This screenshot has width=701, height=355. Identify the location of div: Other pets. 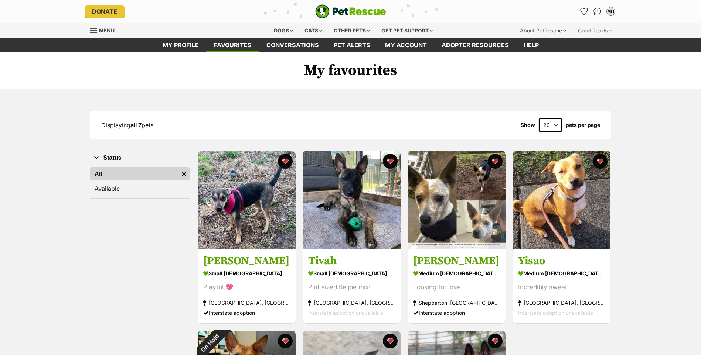
(352, 31).